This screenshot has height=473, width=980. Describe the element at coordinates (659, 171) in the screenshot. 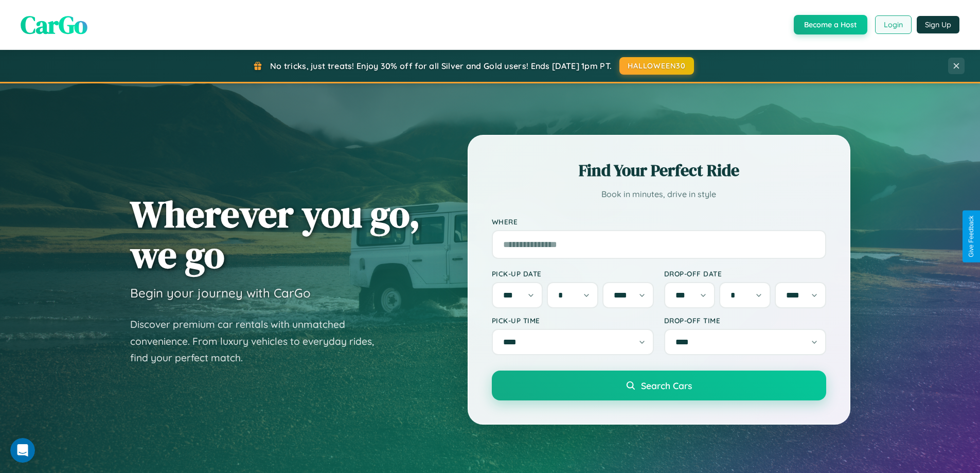

I see `h2: Find Your Perfect Ride` at that location.